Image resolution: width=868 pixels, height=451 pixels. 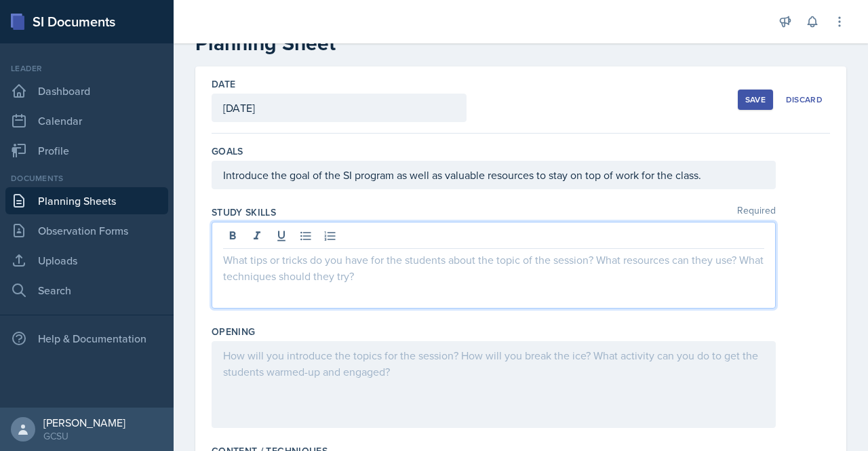 What do you see at coordinates (243, 213) in the screenshot?
I see `label: Study Skills` at bounding box center [243, 213].